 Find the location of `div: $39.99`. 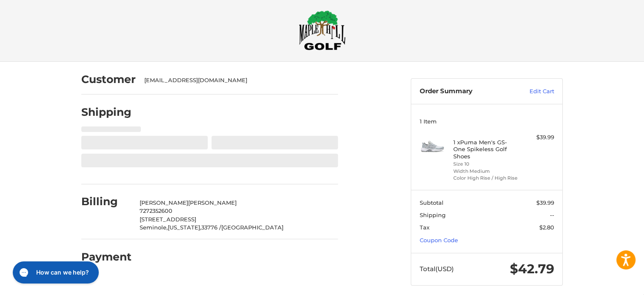

div: $39.99 is located at coordinates (537, 138).